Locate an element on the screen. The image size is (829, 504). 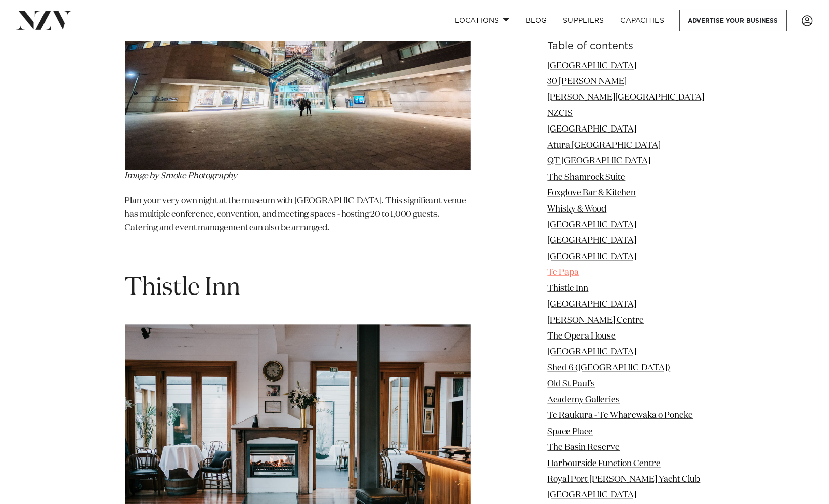
em: Image by Smoke Photography is located at coordinates (298, 115).